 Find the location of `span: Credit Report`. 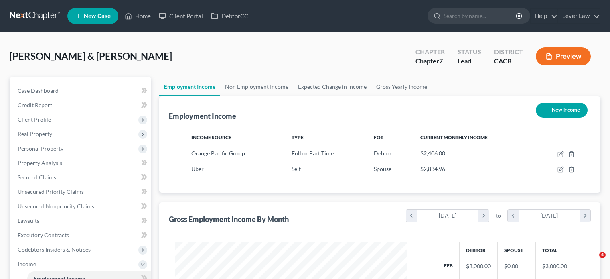

span: Credit Report is located at coordinates (35, 105).